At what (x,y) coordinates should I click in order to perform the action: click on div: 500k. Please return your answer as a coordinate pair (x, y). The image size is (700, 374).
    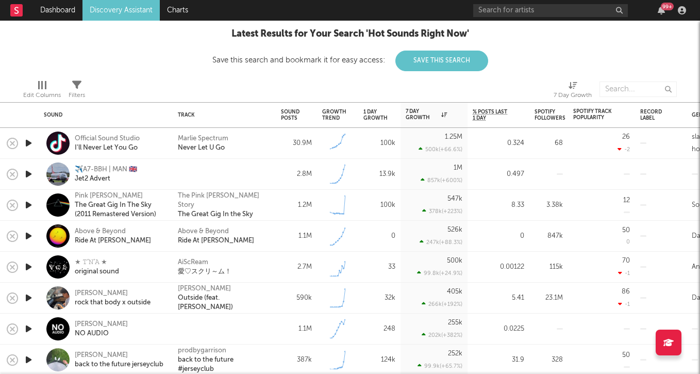
    Looking at the image, I should click on (454, 260).